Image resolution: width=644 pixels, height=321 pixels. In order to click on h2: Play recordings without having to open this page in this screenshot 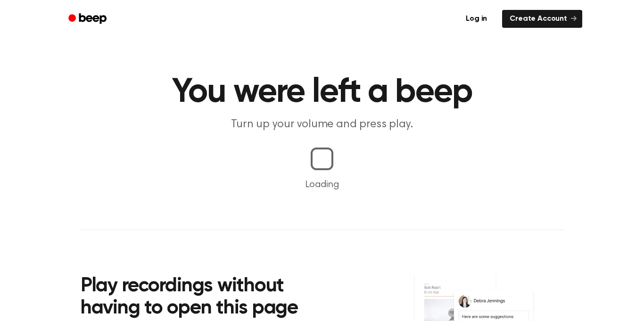, I will do `click(207, 297)`.